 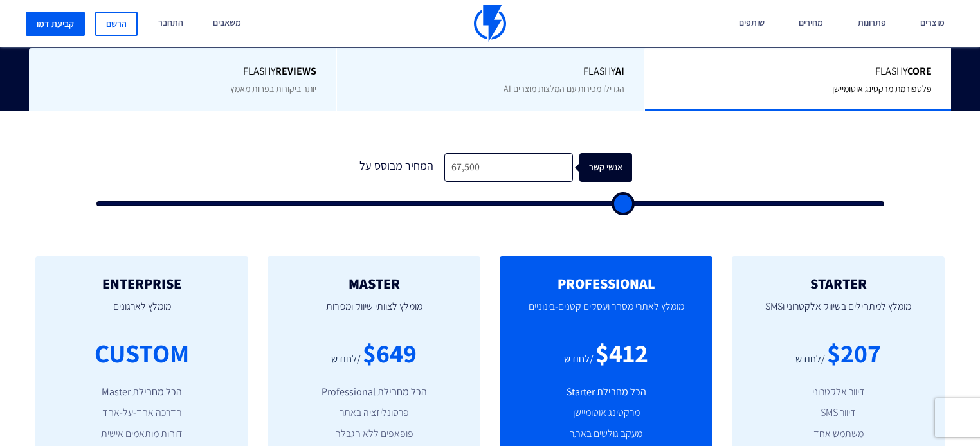 What do you see at coordinates (374, 434) in the screenshot?
I see `li: פופאפים ללא הגבלה` at bounding box center [374, 434].